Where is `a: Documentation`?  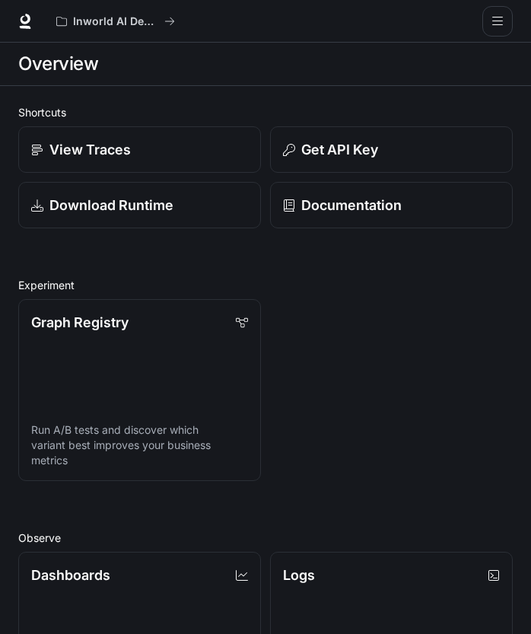 a: Documentation is located at coordinates (391, 205).